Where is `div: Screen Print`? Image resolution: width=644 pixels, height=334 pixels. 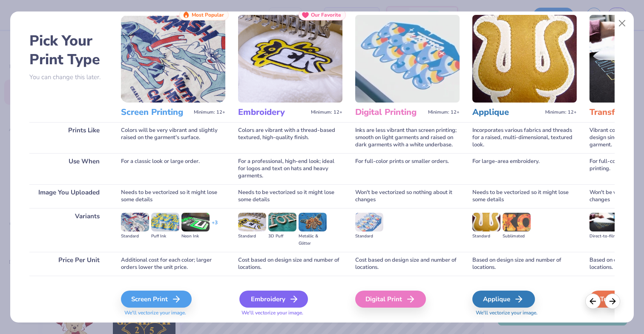 div: Screen Print is located at coordinates (156, 299).